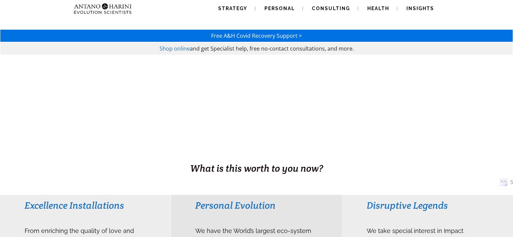 This screenshot has height=237, width=513. What do you see at coordinates (85, 205) in the screenshot?
I see `h3: Excellence Installations` at bounding box center [85, 205].